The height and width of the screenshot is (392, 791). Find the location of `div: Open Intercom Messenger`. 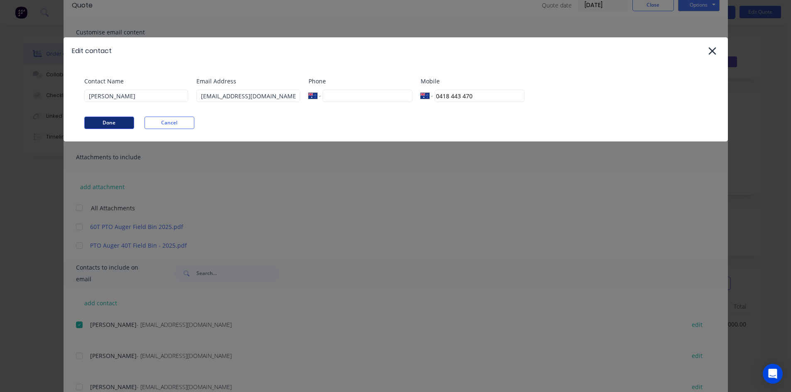

div: Open Intercom Messenger is located at coordinates (773, 374).